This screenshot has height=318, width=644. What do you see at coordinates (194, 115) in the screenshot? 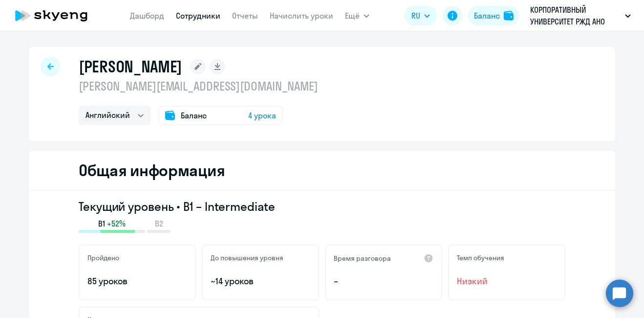
I see `span: Баланс` at bounding box center [194, 115].